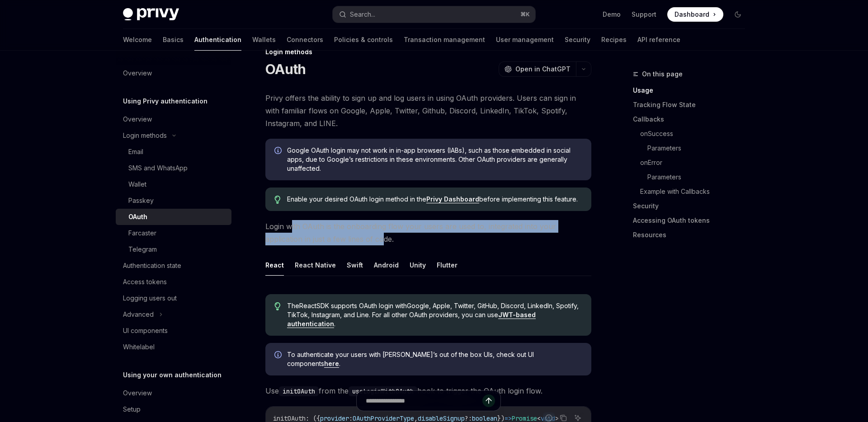  What do you see at coordinates (173, 39) in the screenshot?
I see `a: Basics` at bounding box center [173, 39].